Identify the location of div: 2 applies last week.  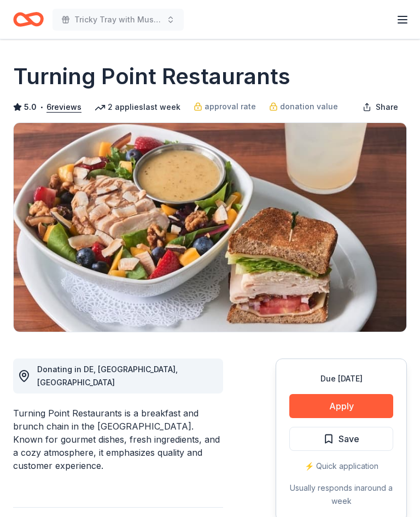
(137, 108).